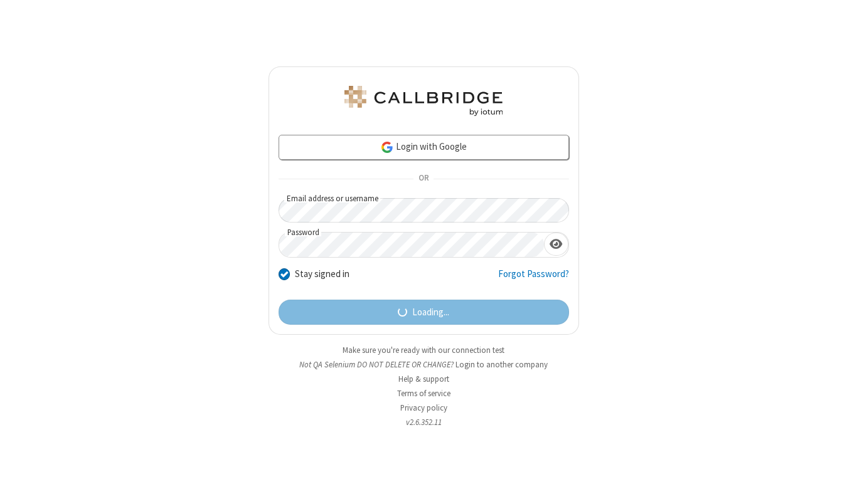 This screenshot has height=504, width=847. Describe the element at coordinates (423, 422) in the screenshot. I see `li: v2.6.352.11` at that location.